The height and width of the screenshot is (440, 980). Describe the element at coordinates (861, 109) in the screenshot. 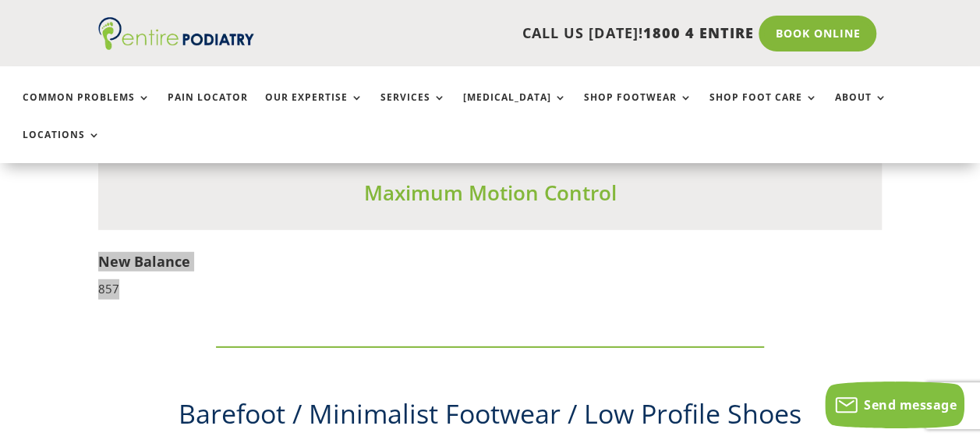

I see `a: About` at that location.